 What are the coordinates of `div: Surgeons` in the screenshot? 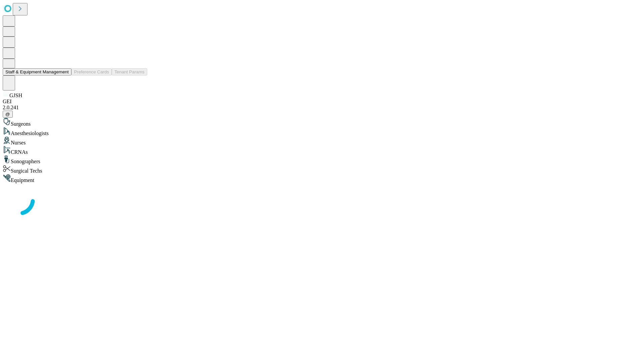 It's located at (322, 123).